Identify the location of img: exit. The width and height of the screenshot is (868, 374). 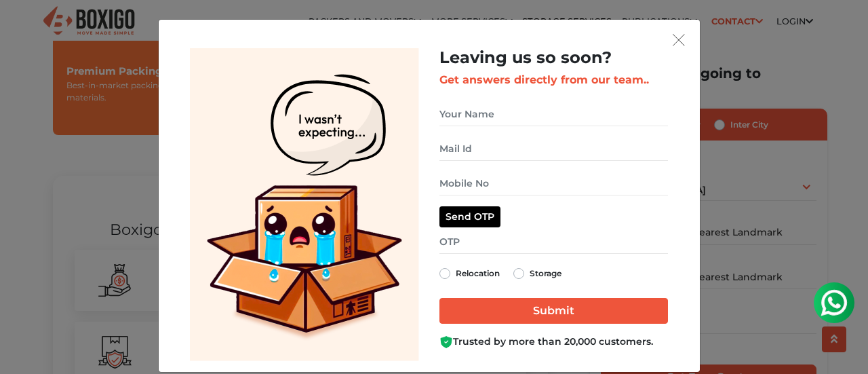
(679, 40).